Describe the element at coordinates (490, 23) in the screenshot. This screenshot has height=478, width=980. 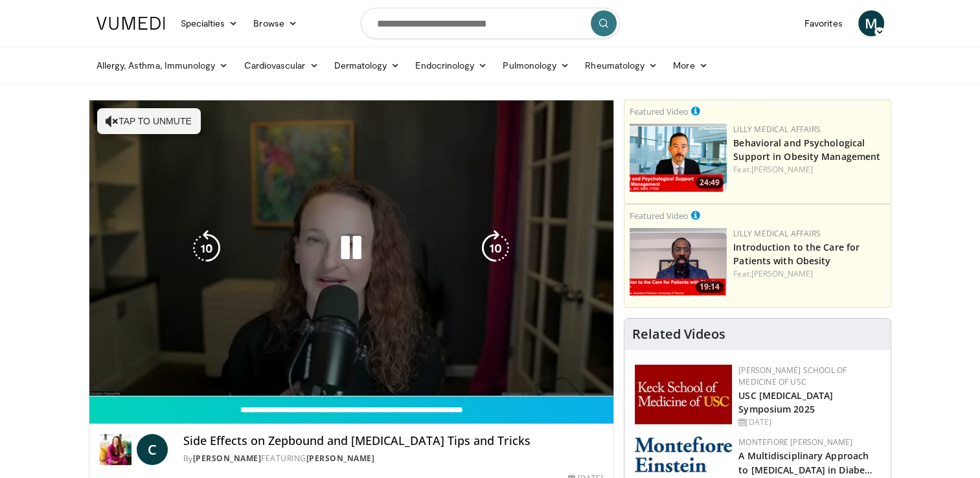
I see `input: Search topics, interventions` at that location.